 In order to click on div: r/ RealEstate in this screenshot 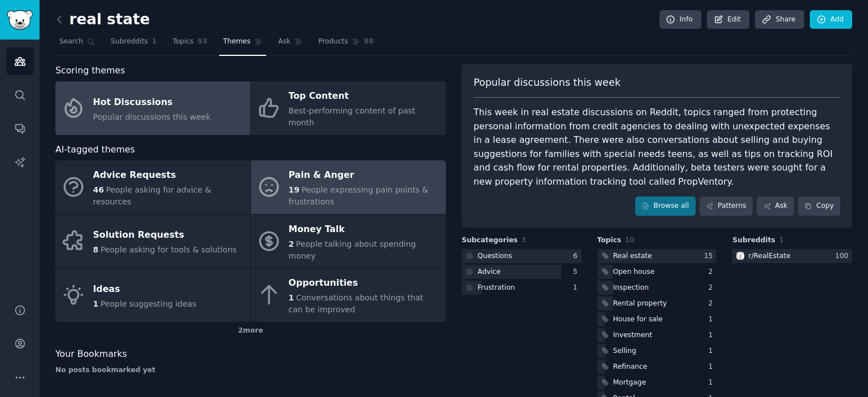, I will do `click(769, 256)`.